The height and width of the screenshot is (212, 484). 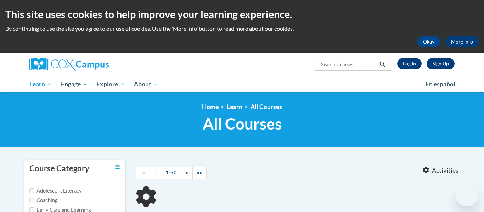 What do you see at coordinates (266, 107) in the screenshot?
I see `a: All Courses` at bounding box center [266, 107].